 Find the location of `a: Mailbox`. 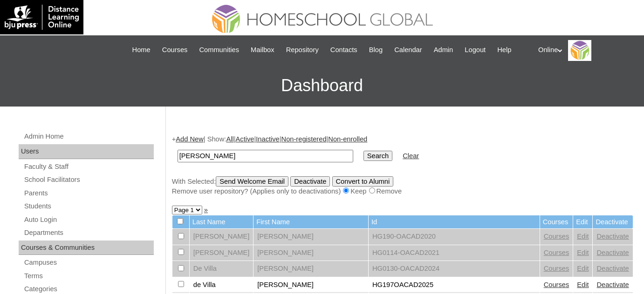

a: Mailbox is located at coordinates (262, 50).